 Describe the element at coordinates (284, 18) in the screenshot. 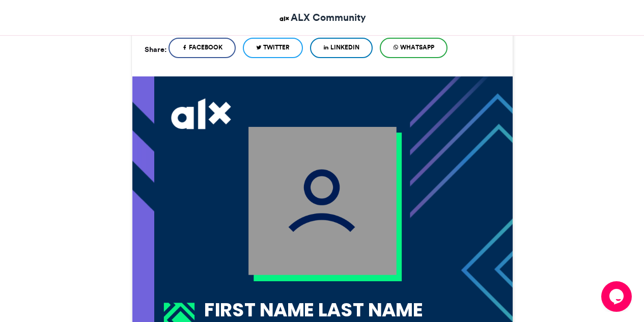

I see `img: ALX Community` at that location.